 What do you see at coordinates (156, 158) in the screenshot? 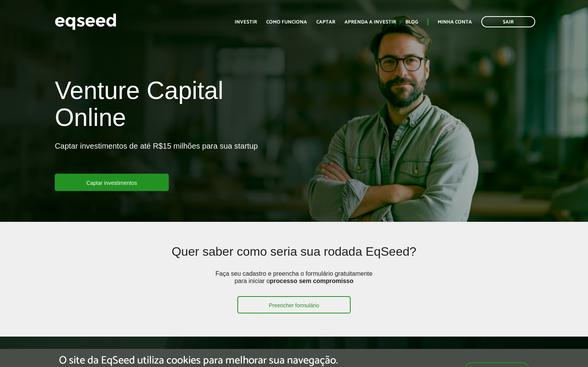
I see `p: Captar investimentos de até R$15 milhões para sua startup` at bounding box center [156, 158].